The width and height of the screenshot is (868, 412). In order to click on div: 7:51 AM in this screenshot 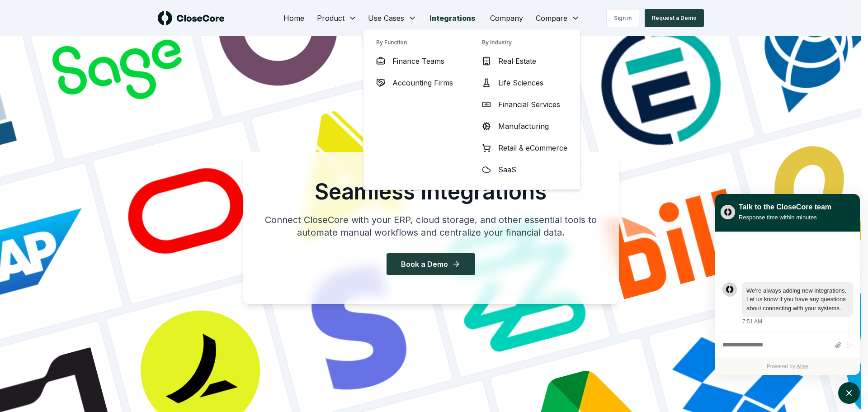, I will do `click(752, 322)`.